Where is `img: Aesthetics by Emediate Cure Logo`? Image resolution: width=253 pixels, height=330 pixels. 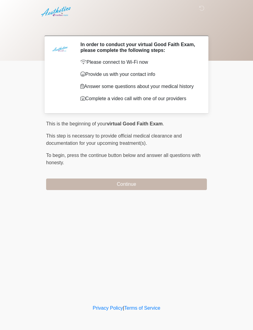 img: Aesthetics by Emediate Cure Logo is located at coordinates (56, 12).